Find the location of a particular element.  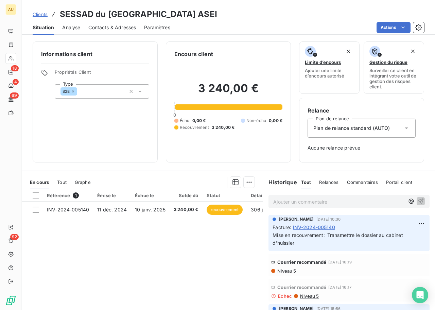

span: 306 j is located at coordinates (257, 210).